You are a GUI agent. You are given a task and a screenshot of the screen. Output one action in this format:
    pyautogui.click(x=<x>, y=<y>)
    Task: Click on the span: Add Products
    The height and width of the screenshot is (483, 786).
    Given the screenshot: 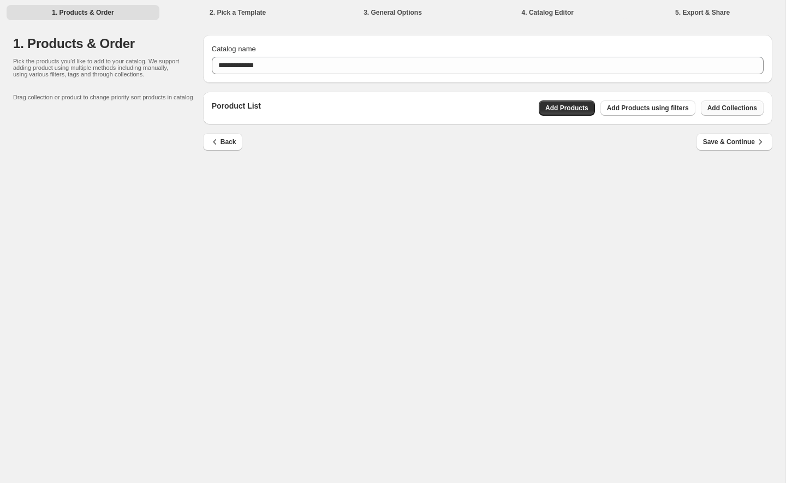 What is the action you would take?
    pyautogui.click(x=567, y=108)
    